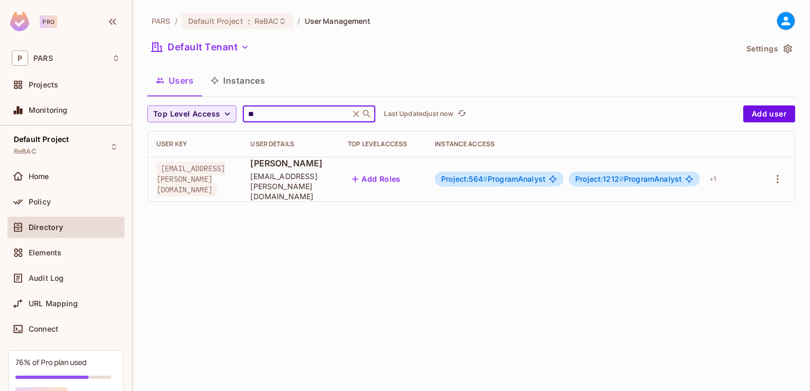  What do you see at coordinates (53, 304) in the screenshot?
I see `span: URL Mapping` at bounding box center [53, 304].